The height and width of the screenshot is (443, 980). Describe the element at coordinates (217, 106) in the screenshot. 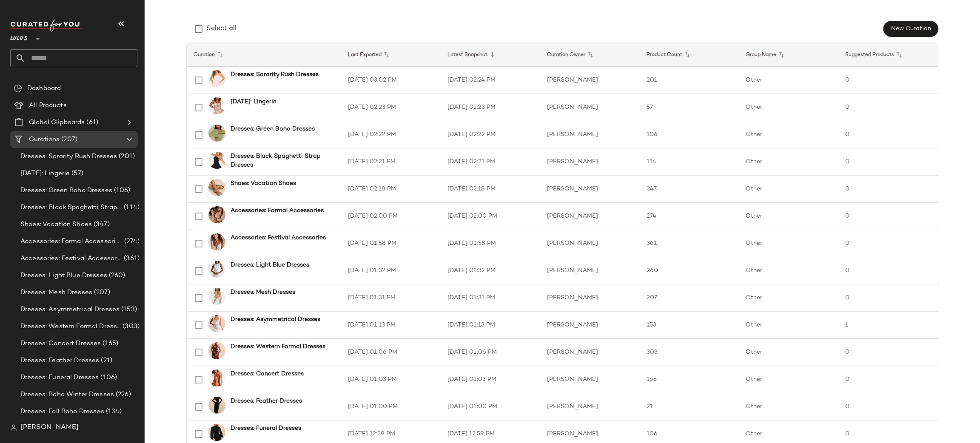

I see `img: 2670851_01_hero_2025-08-05.jpg` at that location.